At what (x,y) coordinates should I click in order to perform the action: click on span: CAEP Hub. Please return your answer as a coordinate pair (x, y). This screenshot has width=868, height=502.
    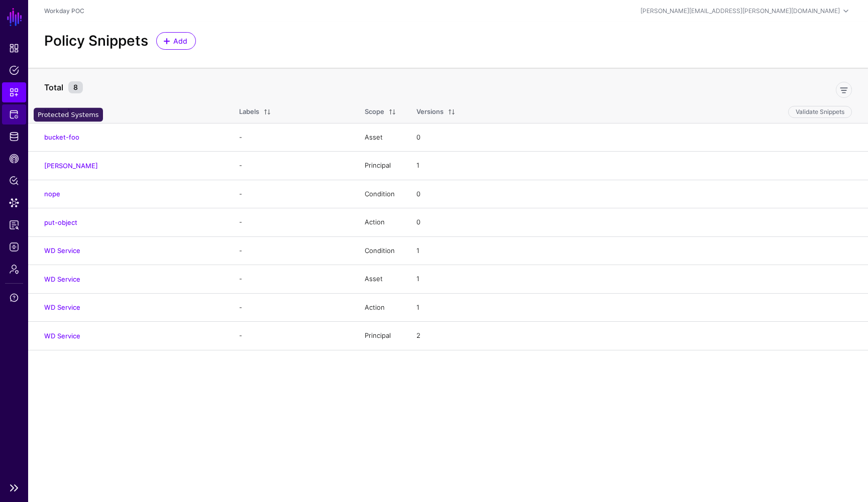
    Looking at the image, I should click on (14, 158).